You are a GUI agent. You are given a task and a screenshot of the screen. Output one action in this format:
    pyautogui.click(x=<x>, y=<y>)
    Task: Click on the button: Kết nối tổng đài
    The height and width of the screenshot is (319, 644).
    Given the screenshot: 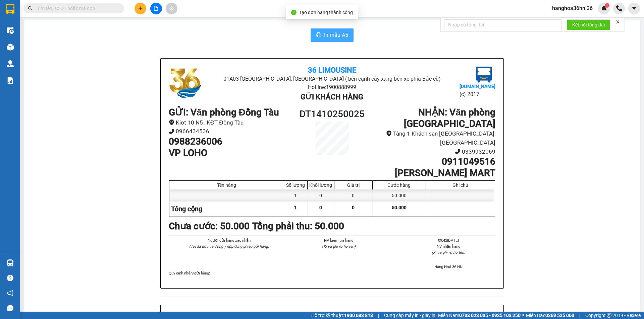 What is the action you would take?
    pyautogui.click(x=588, y=25)
    